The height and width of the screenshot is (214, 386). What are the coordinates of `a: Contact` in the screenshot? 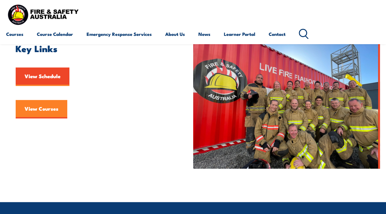 It's located at (277, 34).